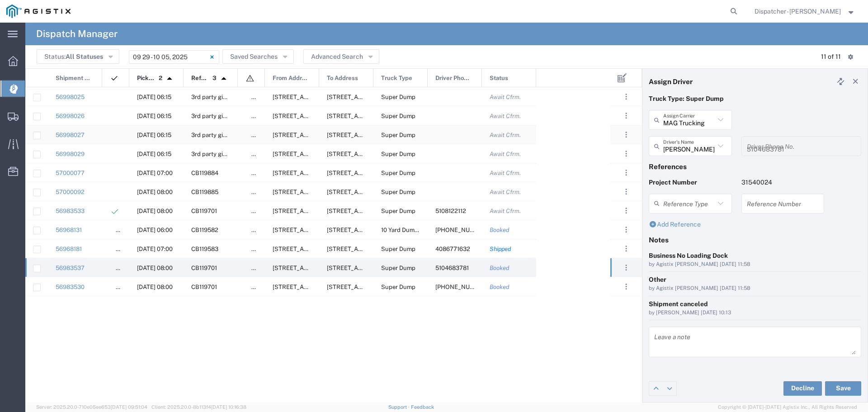  What do you see at coordinates (70, 287) in the screenshot?
I see `a: 56983530` at bounding box center [70, 287].